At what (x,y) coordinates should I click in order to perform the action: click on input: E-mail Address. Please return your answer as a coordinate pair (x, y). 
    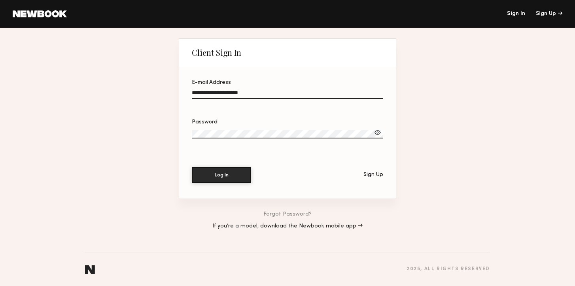
    Looking at the image, I should click on (288, 94).